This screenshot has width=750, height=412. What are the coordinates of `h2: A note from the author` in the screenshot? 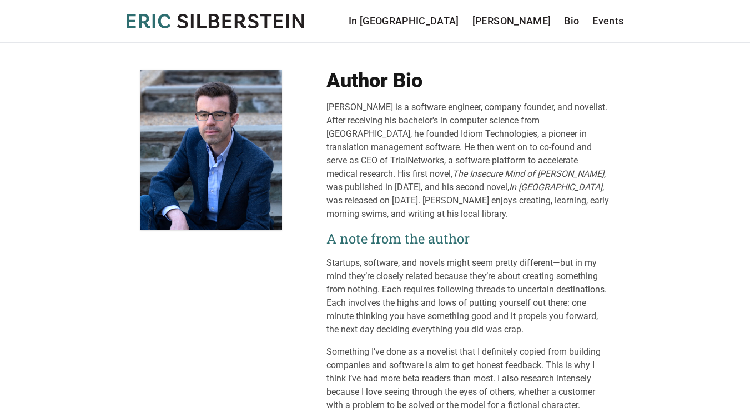 It's located at (469, 238).